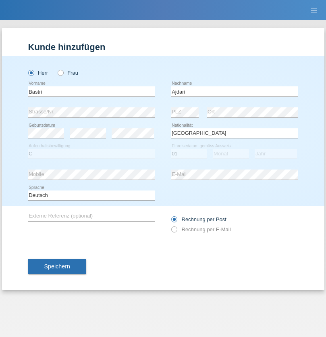  What do you see at coordinates (68, 73) in the screenshot?
I see `label: Frau` at bounding box center [68, 73].